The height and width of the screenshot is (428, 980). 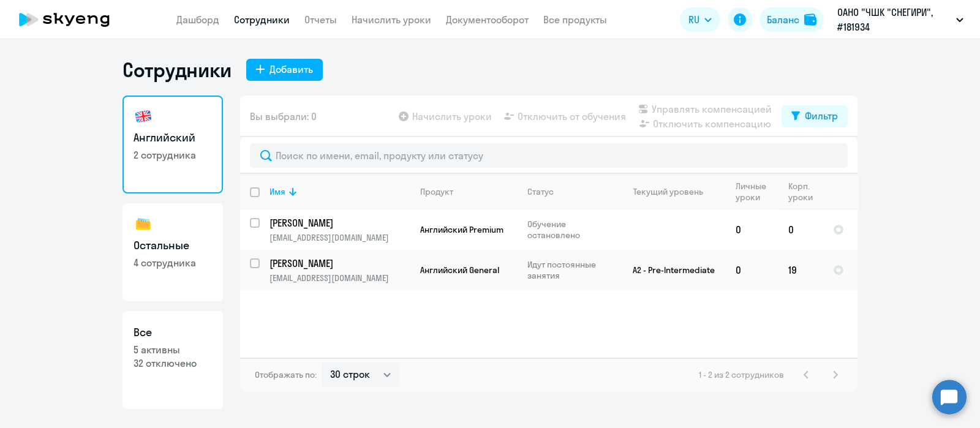 I want to click on span: Английский Premium, so click(x=462, y=230).